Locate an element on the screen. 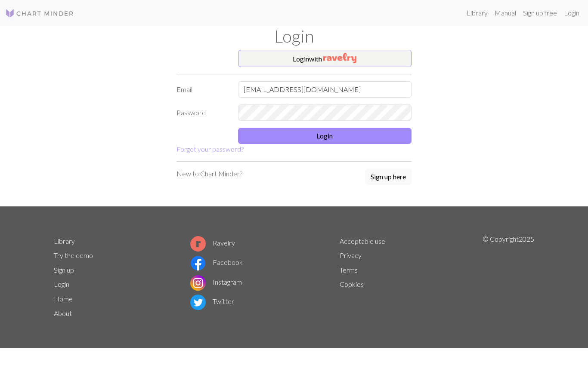 The width and height of the screenshot is (588, 387). a: Terms is located at coordinates (349, 270).